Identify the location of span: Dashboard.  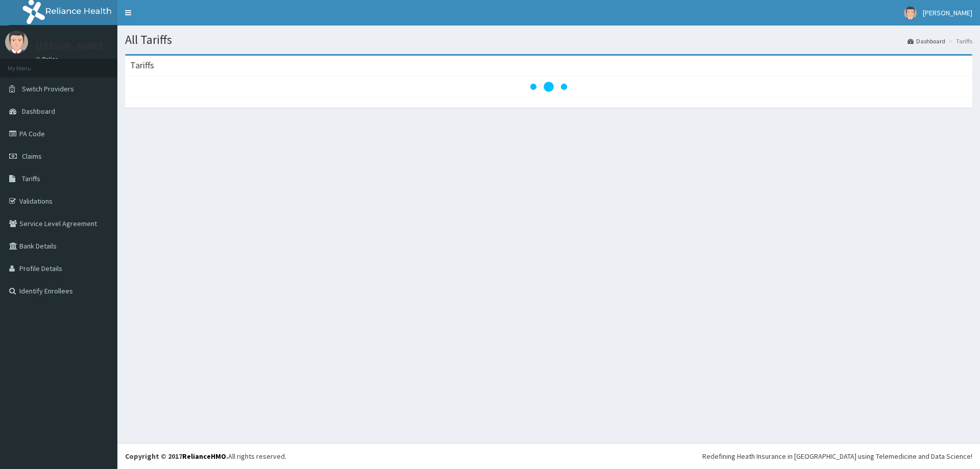
(38, 111).